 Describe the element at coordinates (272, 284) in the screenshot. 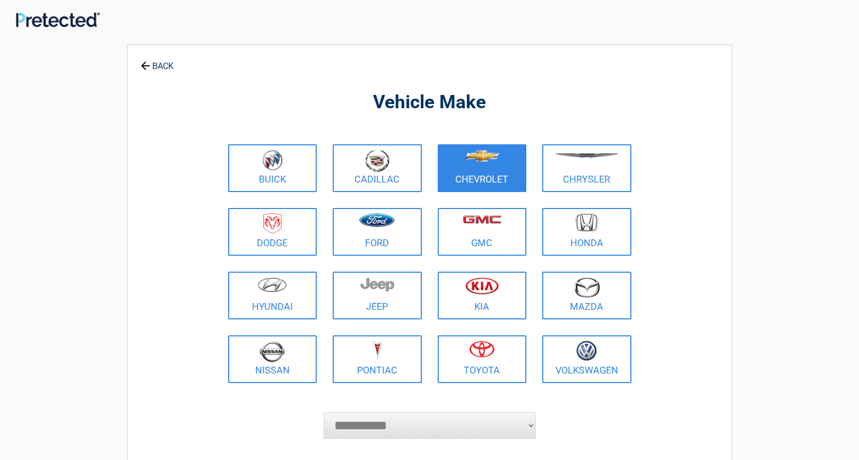

I see `img: hyundai` at that location.